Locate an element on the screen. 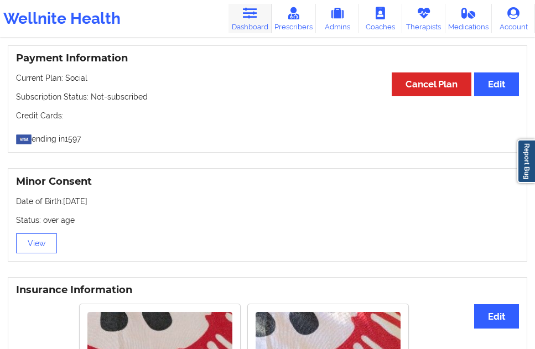  a: Coaches is located at coordinates (381, 18).